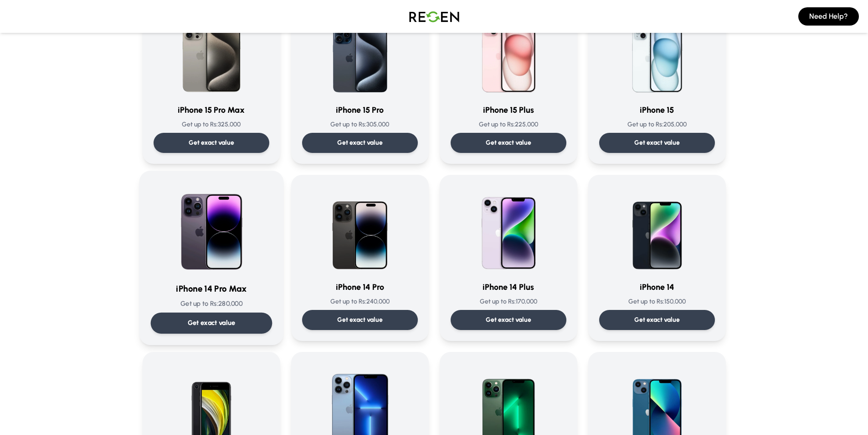  Describe the element at coordinates (360, 125) in the screenshot. I see `p: Get up to Rs: 305,000` at that location.